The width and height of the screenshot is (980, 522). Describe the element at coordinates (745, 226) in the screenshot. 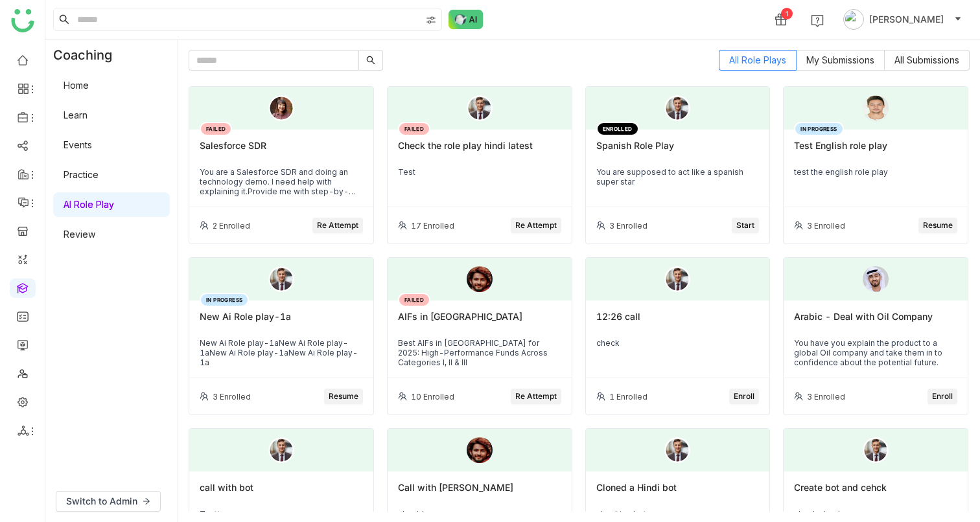

I see `span: Start` at that location.